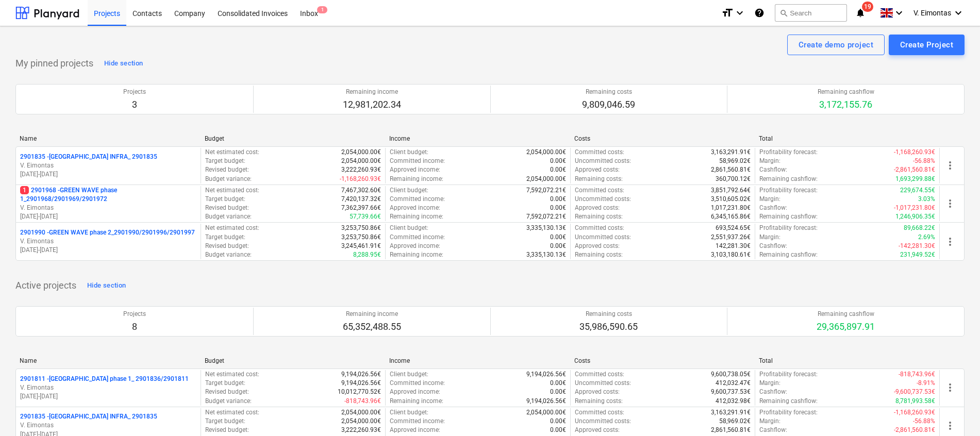 The width and height of the screenshot is (980, 436). I want to click on p: Active projects, so click(46, 285).